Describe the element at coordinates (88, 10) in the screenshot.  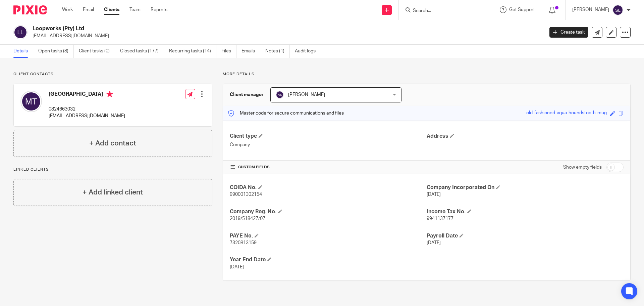
I see `a: Email` at that location.